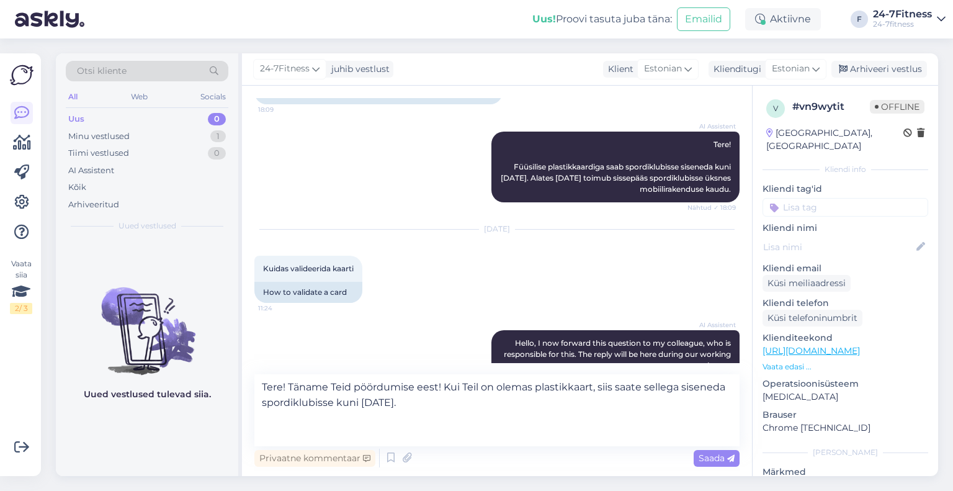 The height and width of the screenshot is (491, 953). What do you see at coordinates (358, 69) in the screenshot?
I see `div: juhib vestlust` at bounding box center [358, 69].